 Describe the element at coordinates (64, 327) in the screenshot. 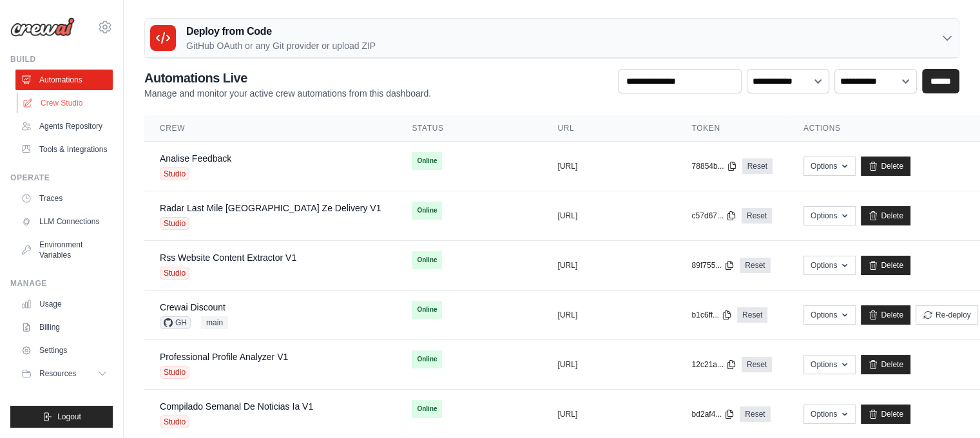

I see `a: Billing` at that location.